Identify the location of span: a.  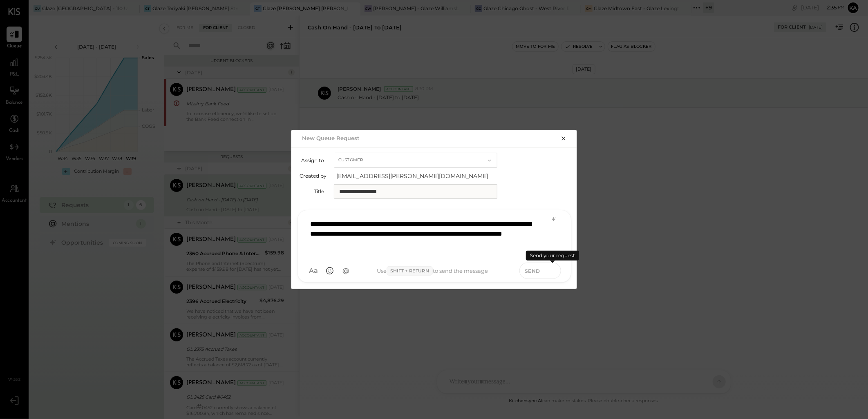
(316, 270).